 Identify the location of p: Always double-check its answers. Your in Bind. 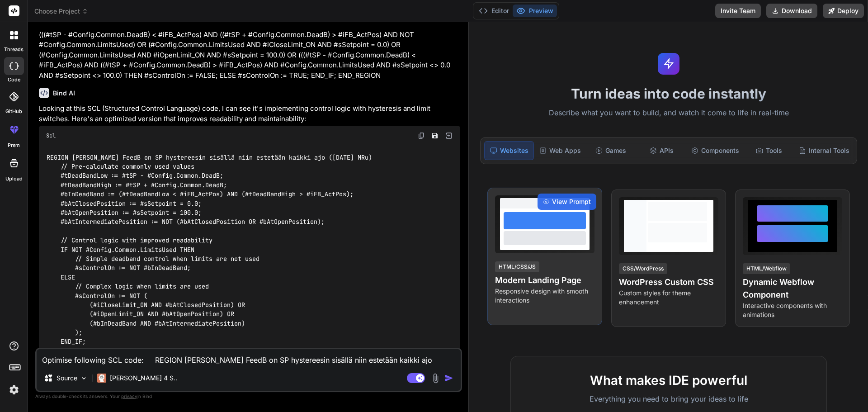
(249, 396).